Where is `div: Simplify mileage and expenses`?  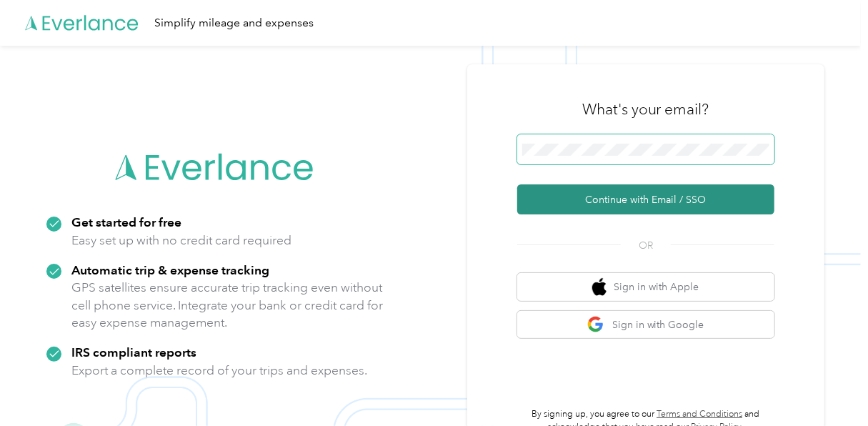 div: Simplify mileage and expenses is located at coordinates (234, 23).